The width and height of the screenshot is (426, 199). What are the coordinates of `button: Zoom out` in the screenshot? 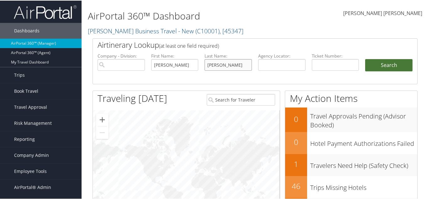 It's located at (102, 132).